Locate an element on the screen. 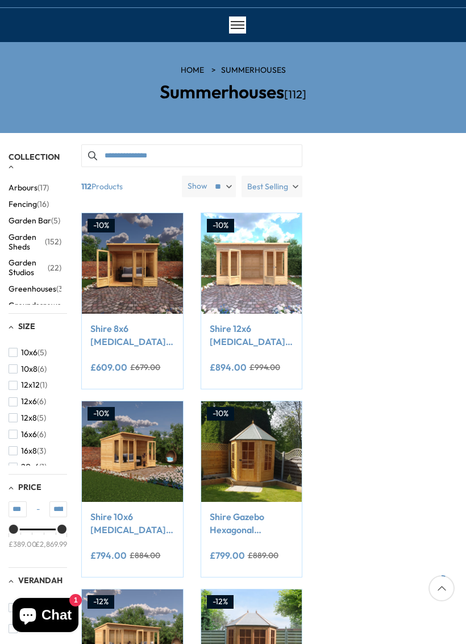 The image size is (466, 644). span: Garden Studios is located at coordinates (28, 268).